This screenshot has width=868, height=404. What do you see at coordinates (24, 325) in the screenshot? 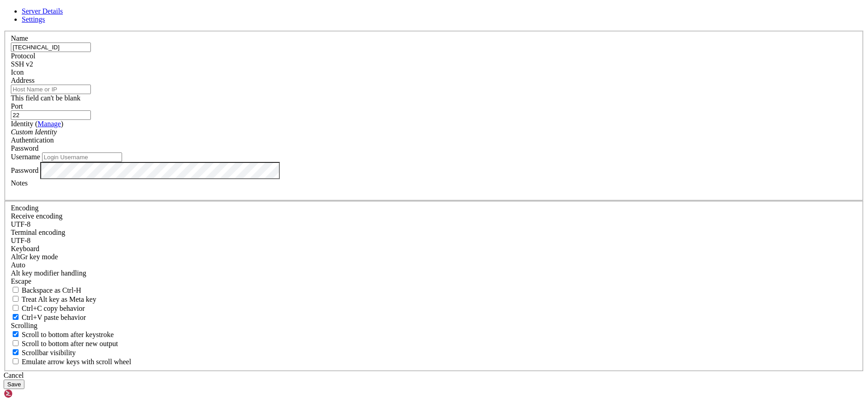
I see `label: Scrolling` at bounding box center [24, 325].